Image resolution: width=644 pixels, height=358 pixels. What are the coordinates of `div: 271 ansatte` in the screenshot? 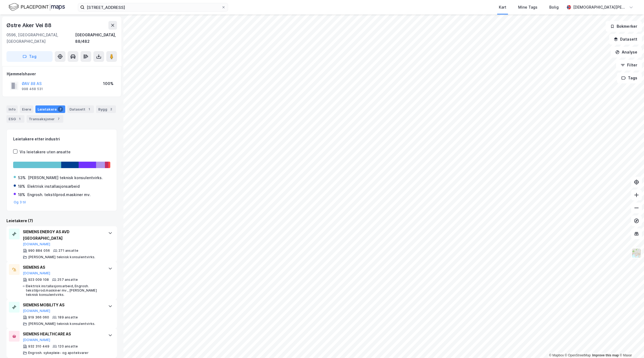 It's located at (69, 251).